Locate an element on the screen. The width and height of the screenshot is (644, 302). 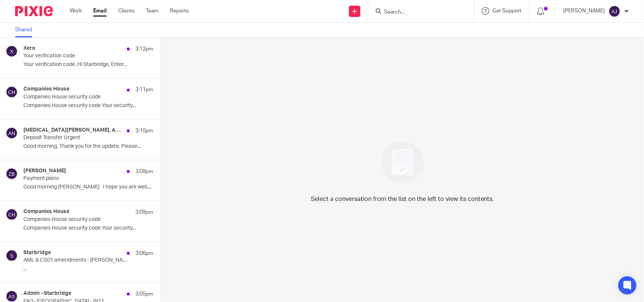
h4: Starbridge is located at coordinates (37, 253).